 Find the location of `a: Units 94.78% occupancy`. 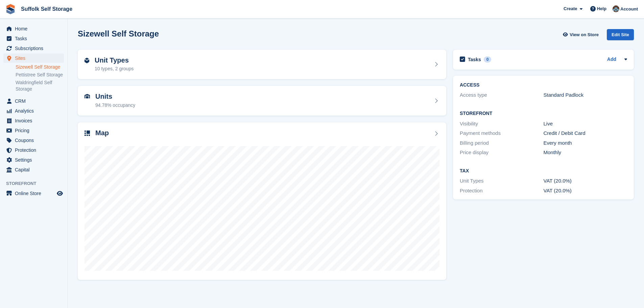

a: Units 94.78% occupancy is located at coordinates (262, 101).